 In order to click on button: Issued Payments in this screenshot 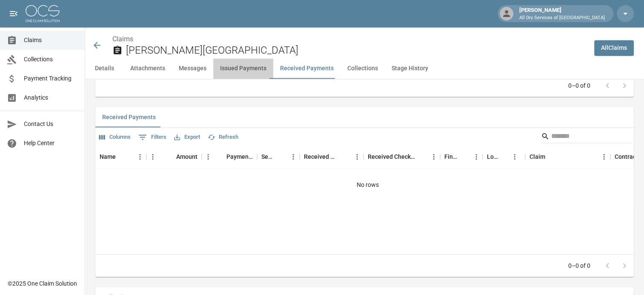, I will do `click(243, 68)`.